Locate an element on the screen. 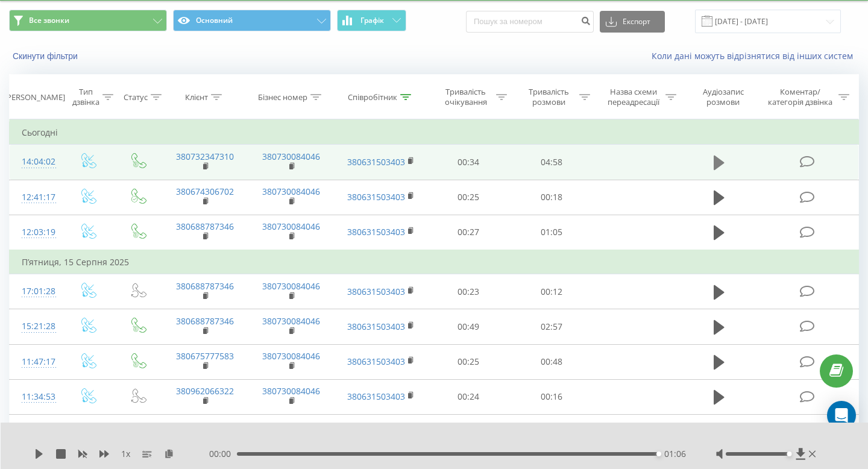 The width and height of the screenshot is (868, 469). td: 00:16 is located at coordinates (552, 397).